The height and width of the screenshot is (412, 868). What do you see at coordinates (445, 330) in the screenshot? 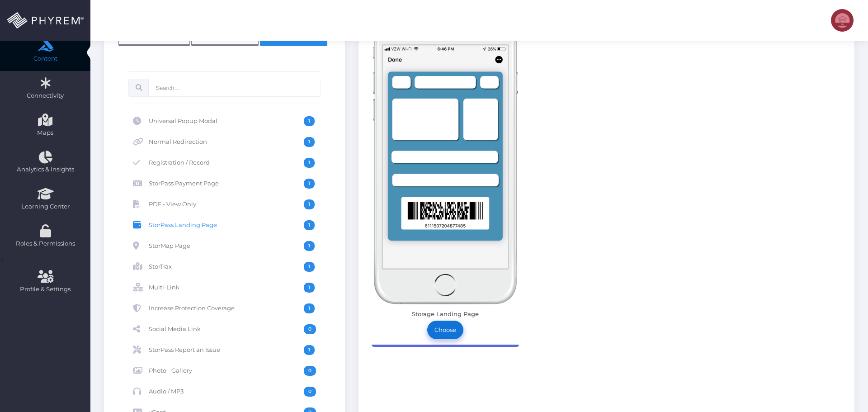
I see `a: Choose` at bounding box center [445, 330].